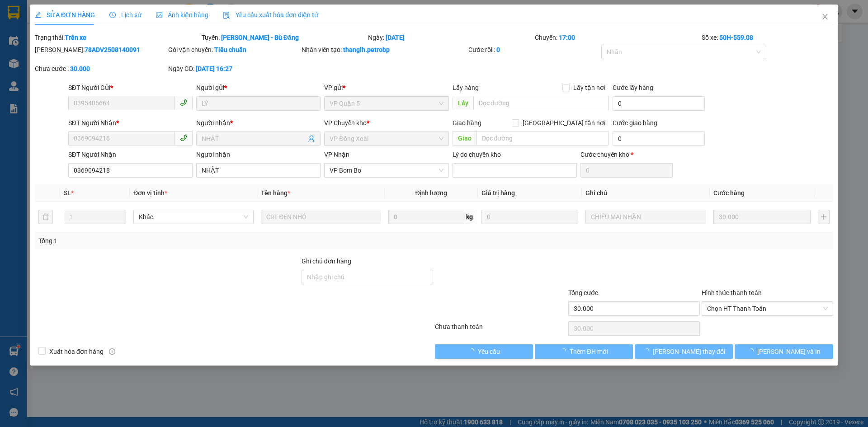 This screenshot has width=868, height=427. Describe the element at coordinates (187, 241) in the screenshot. I see `div: Tổng: 1` at that location.